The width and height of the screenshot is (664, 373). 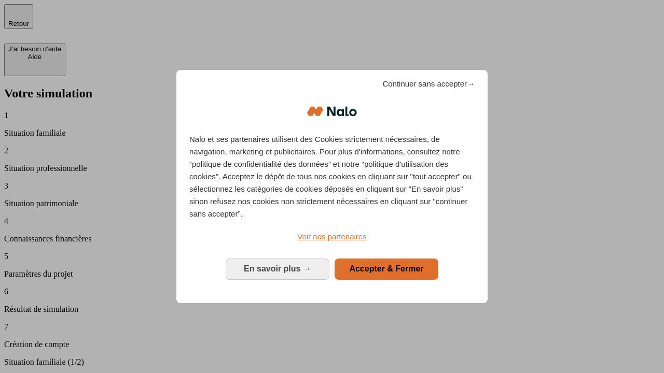 What do you see at coordinates (386, 269) in the screenshot?
I see `button: Accepter & Fermer: Accepter notre traitement des données et fermer` at bounding box center [386, 269].